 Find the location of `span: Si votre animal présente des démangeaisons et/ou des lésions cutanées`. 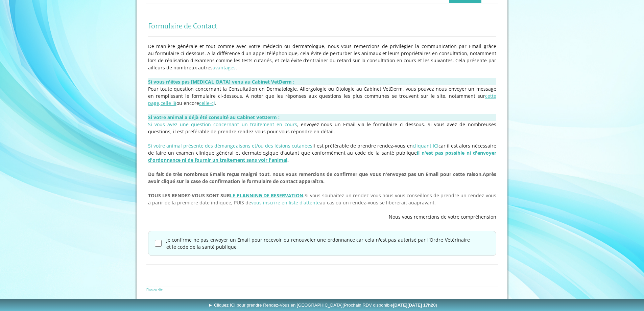

span: Si votre animal présente des démangeaisons et/ou des lésions cutanées is located at coordinates (230, 145).